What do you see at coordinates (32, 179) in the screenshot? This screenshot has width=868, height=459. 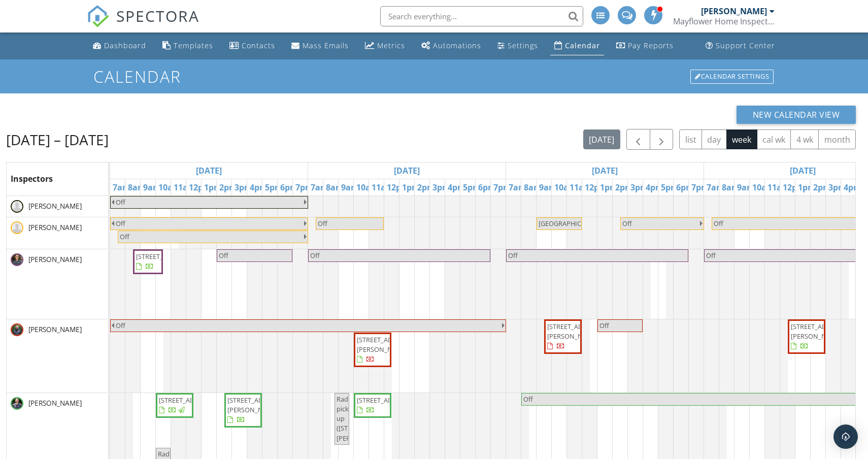 I see `span: Inspectors` at bounding box center [32, 179].